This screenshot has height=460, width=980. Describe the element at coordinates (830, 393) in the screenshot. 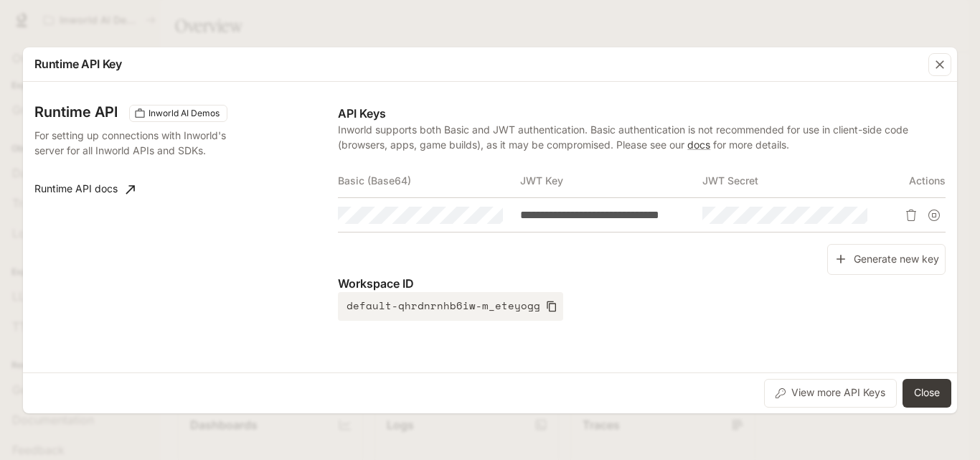

I see `button: View more API Keys` at that location.